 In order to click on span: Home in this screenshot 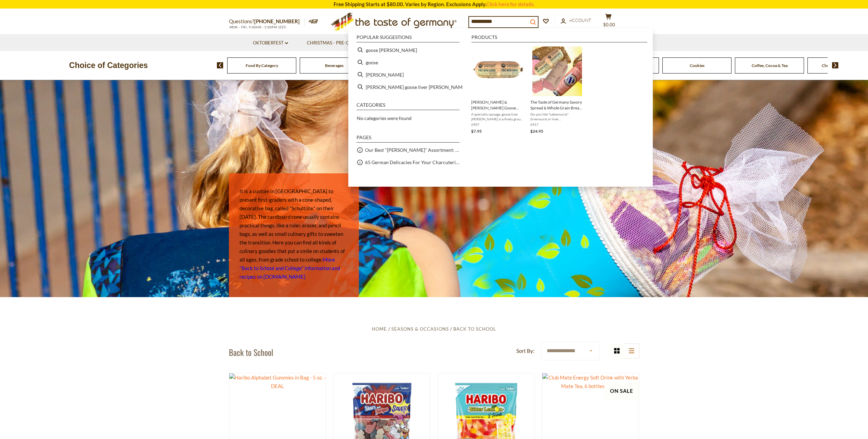, I will do `click(380, 329)`.